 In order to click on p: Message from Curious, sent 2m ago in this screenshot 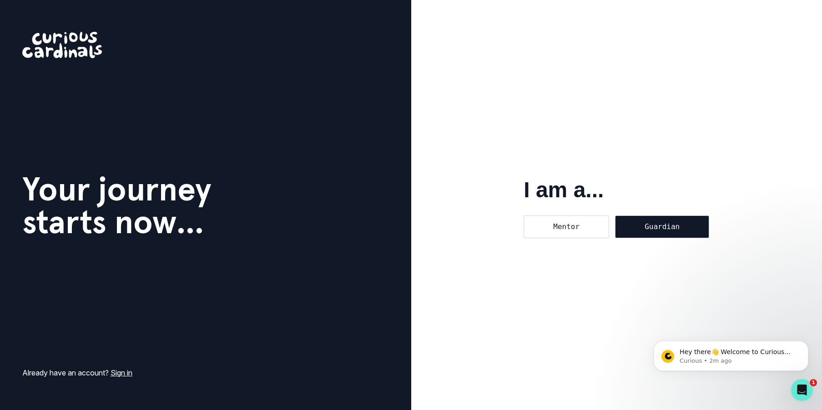, I will do `click(98, 39)`.